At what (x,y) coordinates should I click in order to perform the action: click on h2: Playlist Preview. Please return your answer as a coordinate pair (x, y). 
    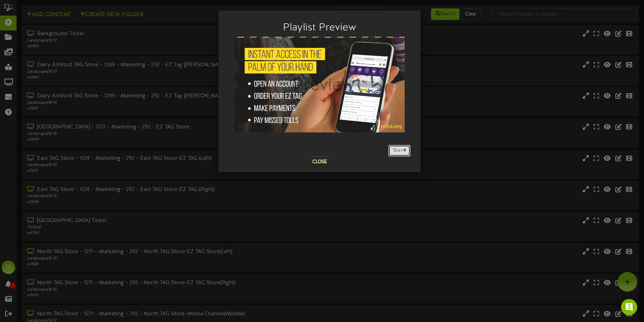
    Looking at the image, I should click on (319, 28).